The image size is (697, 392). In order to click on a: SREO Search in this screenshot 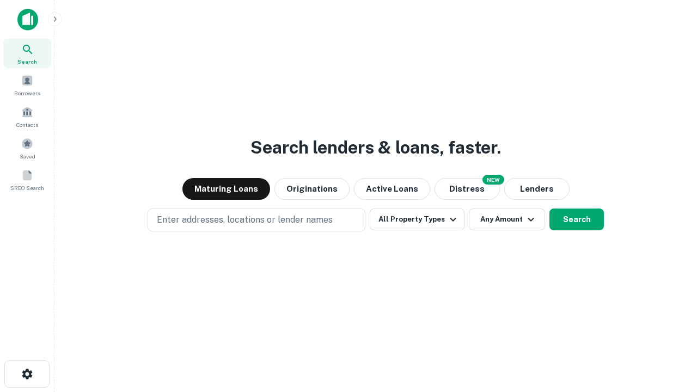, I will do `click(27, 180)`.